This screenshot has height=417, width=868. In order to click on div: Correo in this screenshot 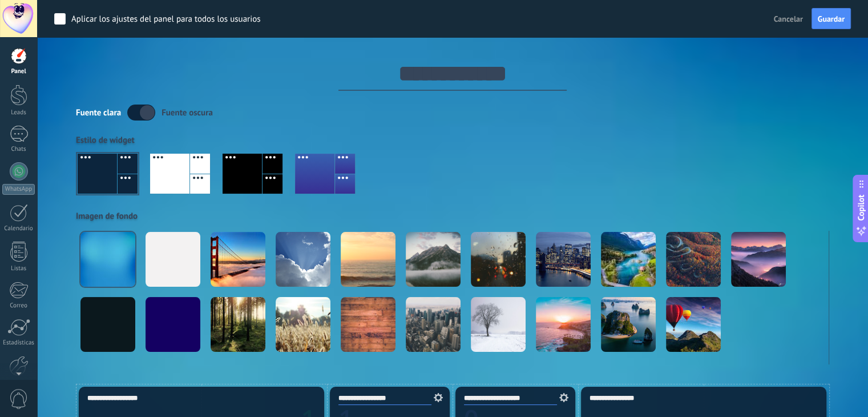, I will do `click(19, 306)`.